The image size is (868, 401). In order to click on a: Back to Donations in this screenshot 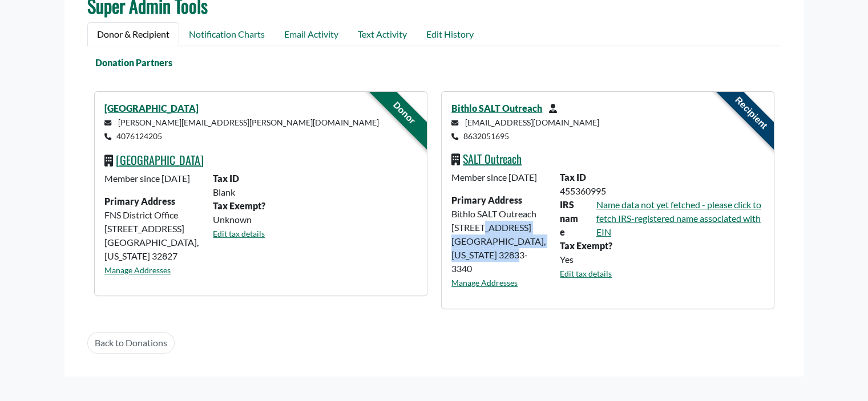, I will do `click(131, 343)`.